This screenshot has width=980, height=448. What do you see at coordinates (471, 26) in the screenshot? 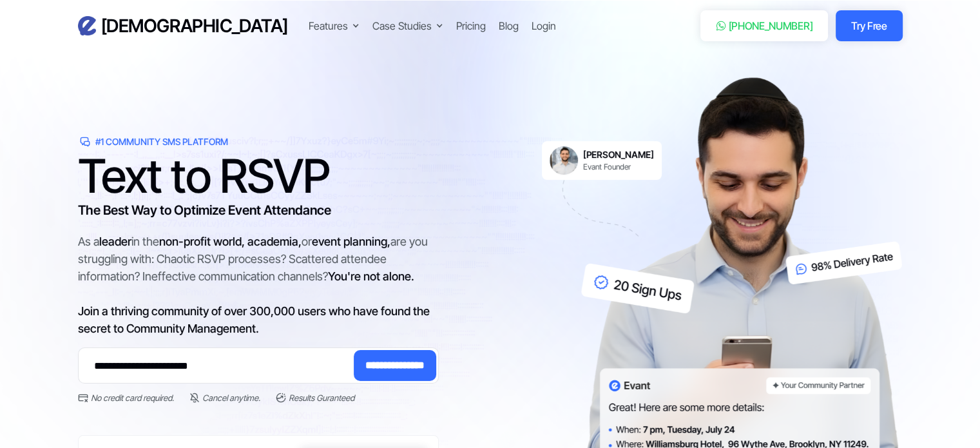
I see `a: Pricing` at bounding box center [471, 26].